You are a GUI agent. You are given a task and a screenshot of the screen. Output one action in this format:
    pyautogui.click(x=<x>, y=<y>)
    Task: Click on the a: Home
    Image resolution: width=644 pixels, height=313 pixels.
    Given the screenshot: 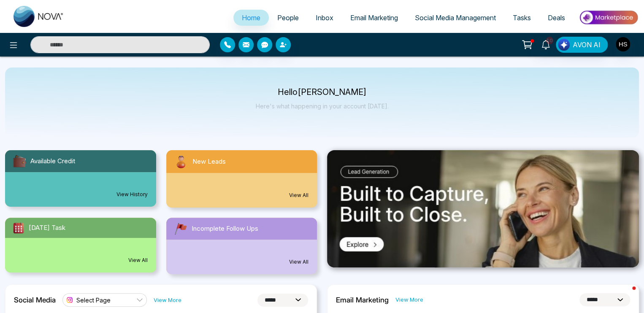 What is the action you would take?
    pyautogui.click(x=251, y=18)
    